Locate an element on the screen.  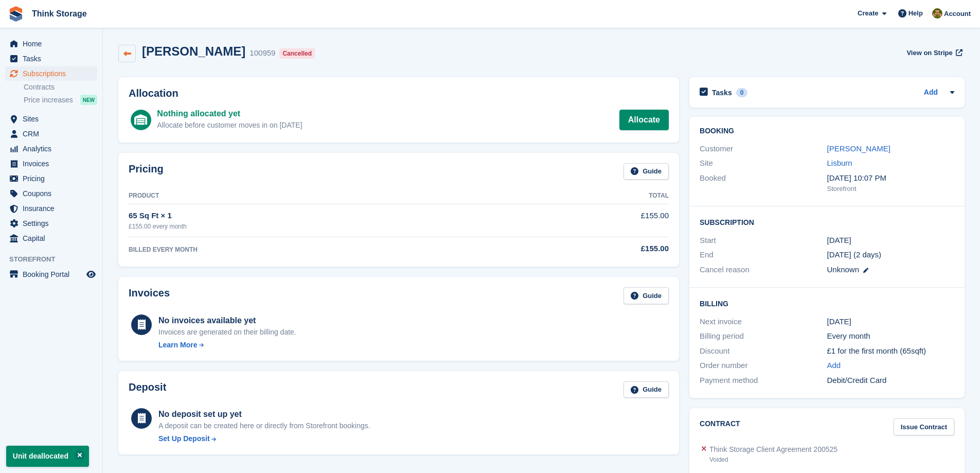
div: NEW is located at coordinates (88, 100).